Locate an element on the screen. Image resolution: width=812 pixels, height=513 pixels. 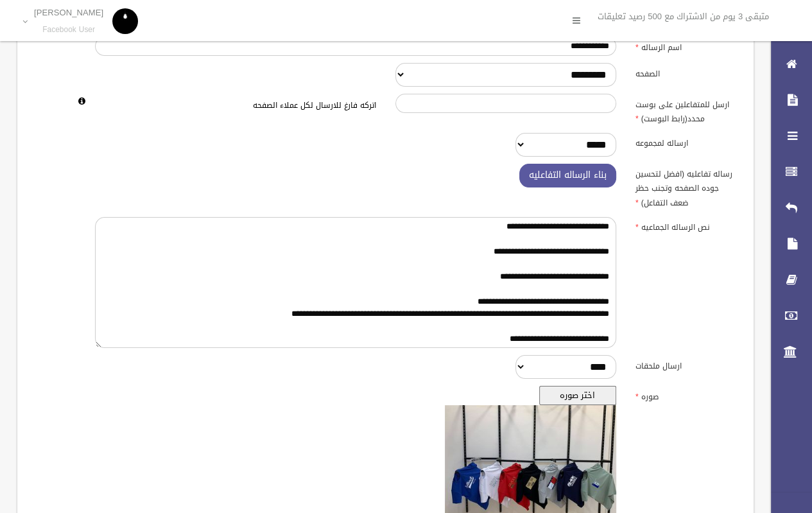
label: ارسل للمتفاعلين على بوست محدد(رابط البوست) is located at coordinates (685, 110).